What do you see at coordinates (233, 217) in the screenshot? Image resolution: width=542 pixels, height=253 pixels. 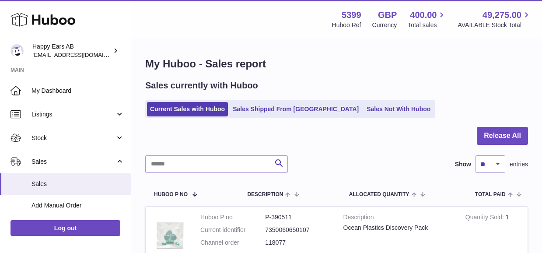 I see `dt: Huboo P no` at bounding box center [233, 217].